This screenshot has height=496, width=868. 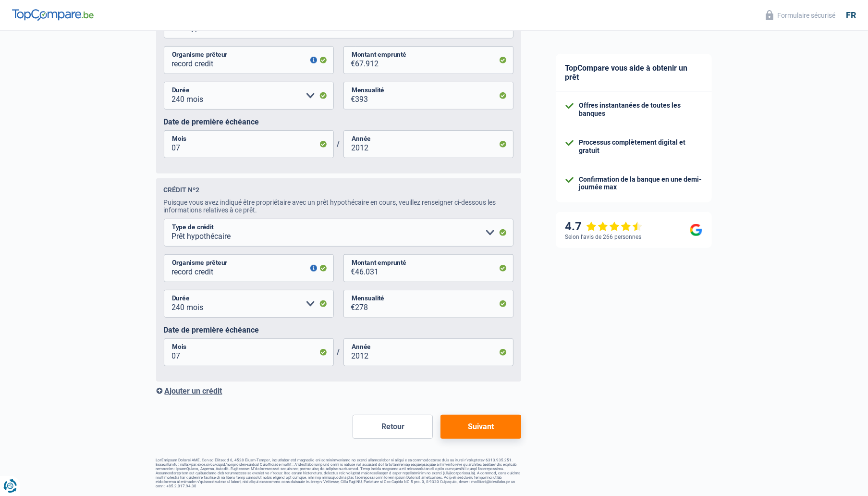 I want to click on img: TopCompare Logo, so click(x=53, y=15).